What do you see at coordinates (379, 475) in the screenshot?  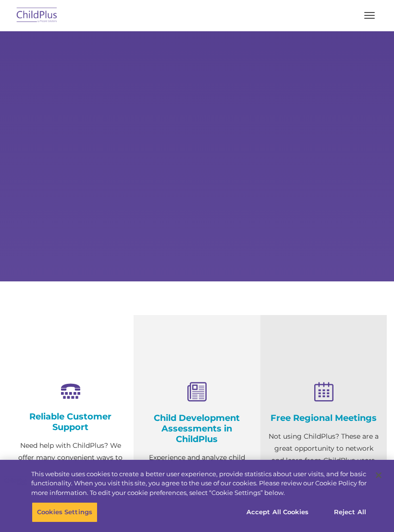 I see `button: Close` at bounding box center [379, 475].